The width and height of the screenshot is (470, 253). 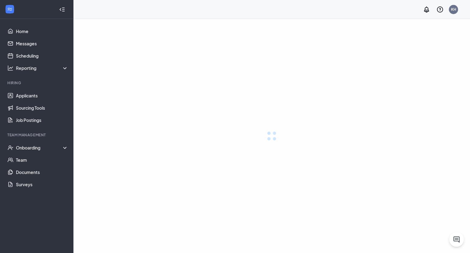 What do you see at coordinates (427, 9) in the screenshot?
I see `svg: Notifications` at bounding box center [427, 9].